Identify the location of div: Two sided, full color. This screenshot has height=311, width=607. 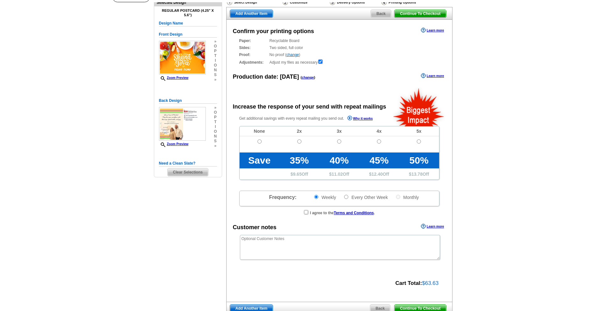
(339, 48).